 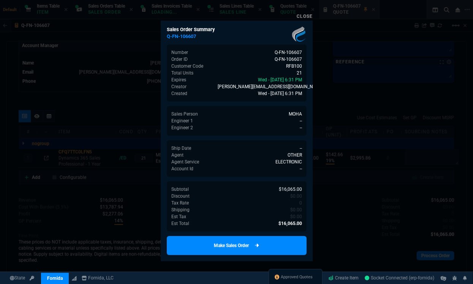 I want to click on a: msbcCompanyName, so click(x=98, y=278).